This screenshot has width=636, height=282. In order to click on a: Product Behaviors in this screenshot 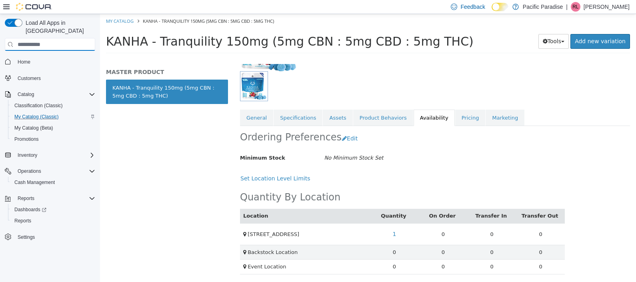, I will do `click(283, 104)`.